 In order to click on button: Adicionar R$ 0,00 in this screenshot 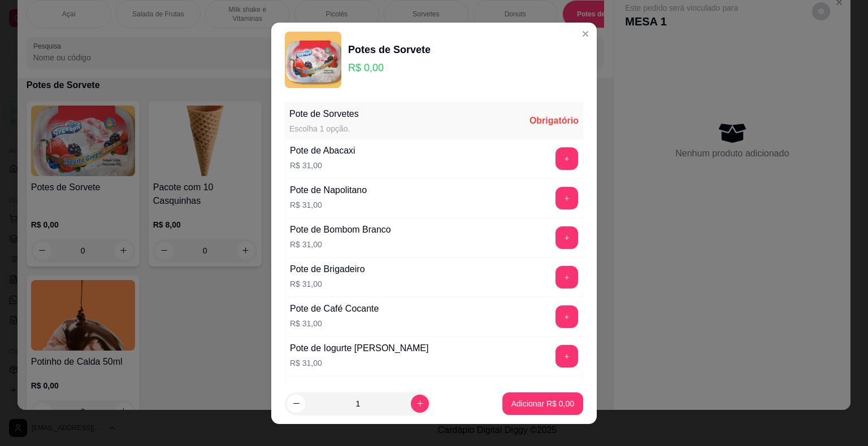, I will do `click(543, 404)`.